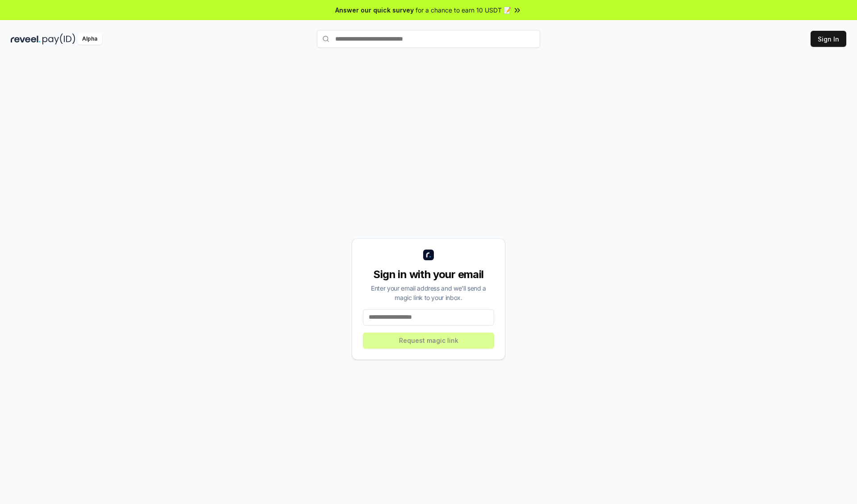 Image resolution: width=857 pixels, height=504 pixels. What do you see at coordinates (428, 293) in the screenshot?
I see `div: Enter your email address and we’ll send a magic link to your inbox.` at bounding box center [428, 293].